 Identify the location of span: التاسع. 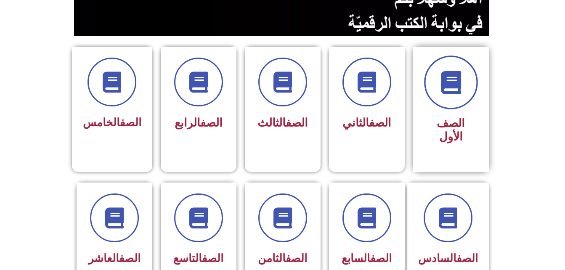
(198, 258).